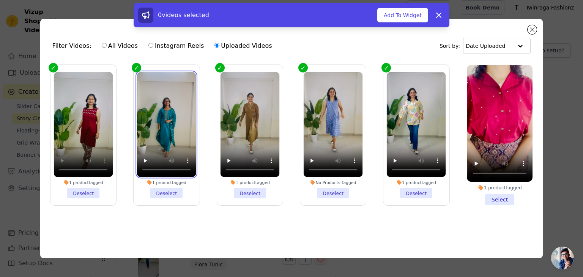  Describe the element at coordinates (402, 15) in the screenshot. I see `button: Add To Widget` at that location.